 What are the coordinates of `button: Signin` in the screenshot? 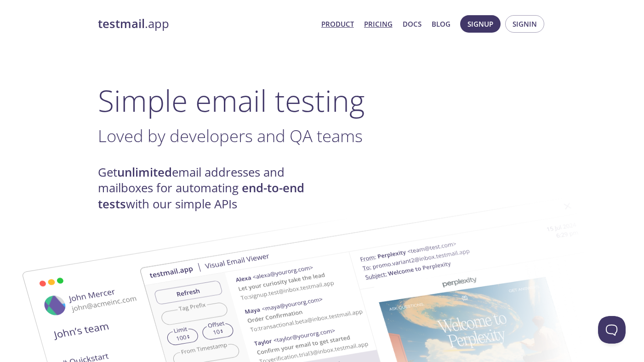 It's located at (525, 24).